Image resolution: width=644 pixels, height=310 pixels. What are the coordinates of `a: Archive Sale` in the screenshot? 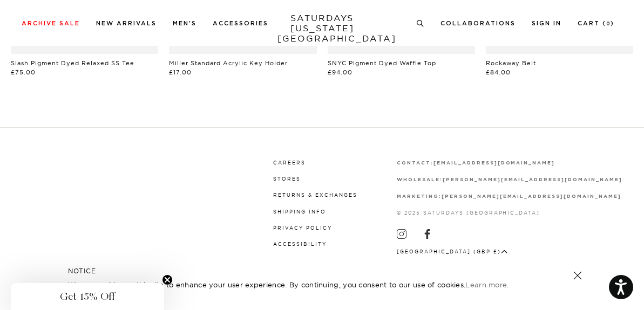 It's located at (51, 23).